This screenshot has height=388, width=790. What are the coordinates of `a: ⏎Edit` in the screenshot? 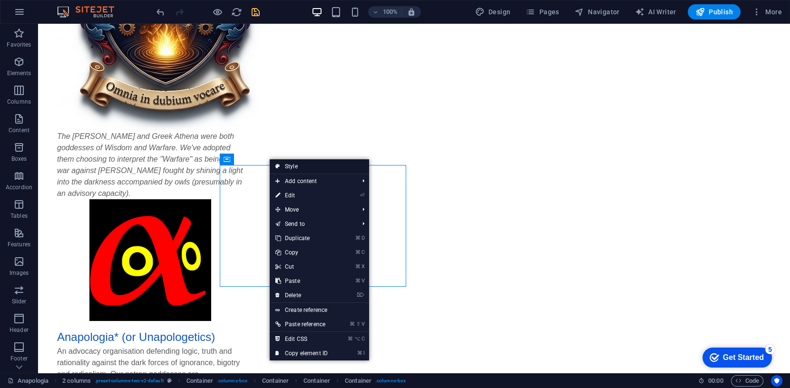 It's located at (302, 196).